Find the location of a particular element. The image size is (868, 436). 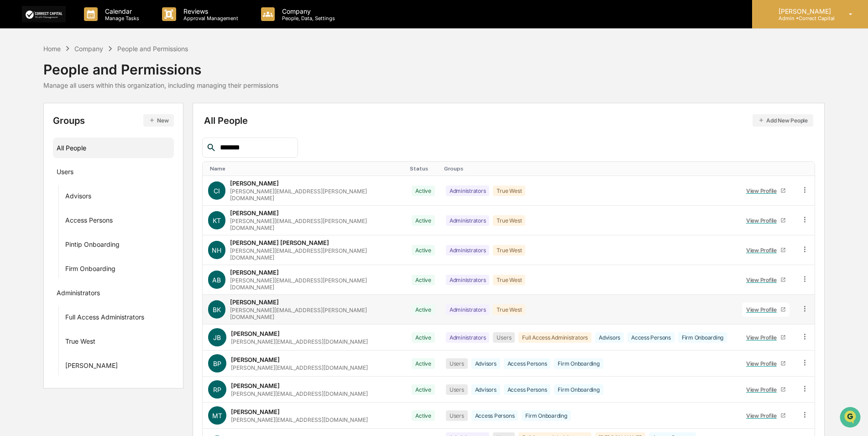

p: Reviews is located at coordinates (209, 11).